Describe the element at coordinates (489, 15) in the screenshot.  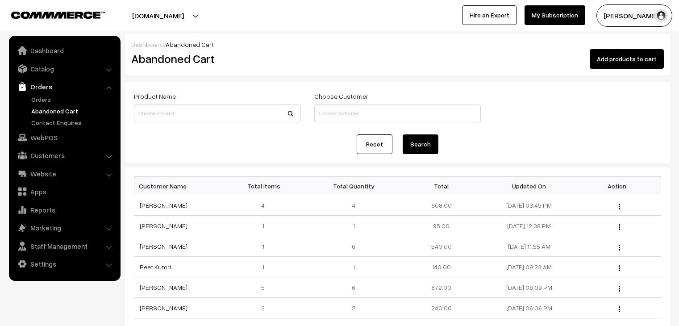
I see `a: Hire an Expert` at that location.